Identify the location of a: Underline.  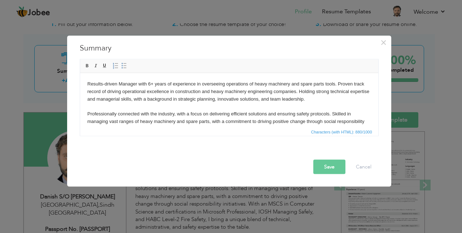
(105, 66).